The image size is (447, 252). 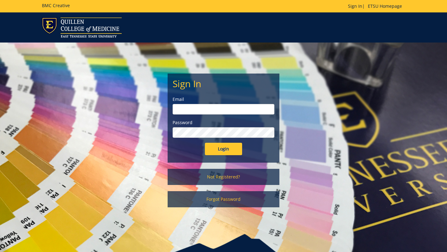 I want to click on a: Not Registered?, so click(x=223, y=177).